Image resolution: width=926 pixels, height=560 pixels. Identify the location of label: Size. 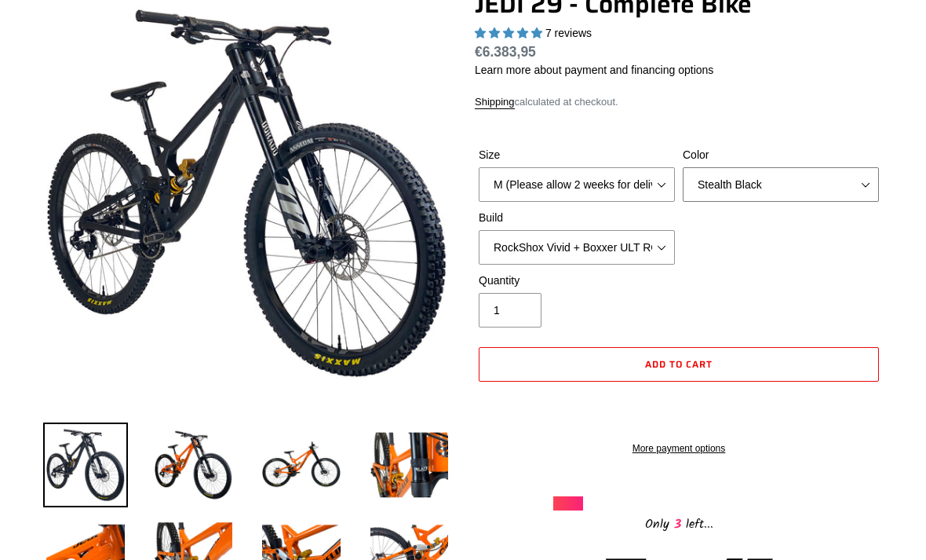
(577, 155).